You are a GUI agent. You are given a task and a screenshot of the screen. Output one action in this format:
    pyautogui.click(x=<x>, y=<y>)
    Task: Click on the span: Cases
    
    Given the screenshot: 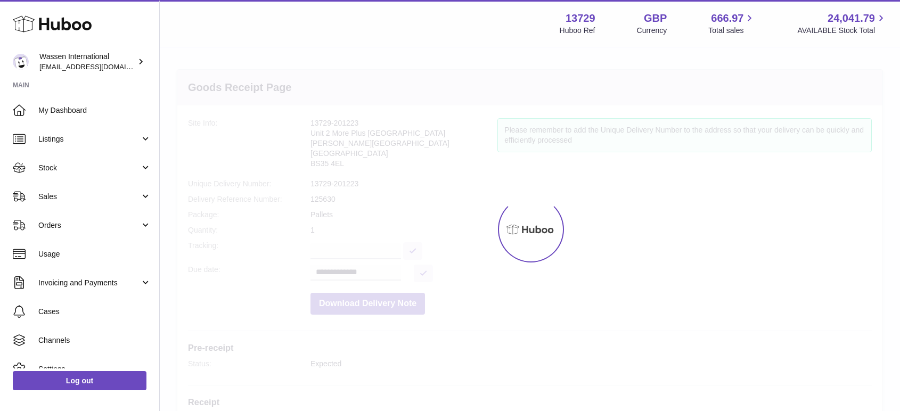 What is the action you would take?
    pyautogui.click(x=95, y=311)
    